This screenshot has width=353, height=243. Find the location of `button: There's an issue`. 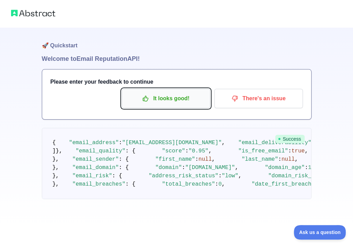

button: There's an issue is located at coordinates (259, 99).